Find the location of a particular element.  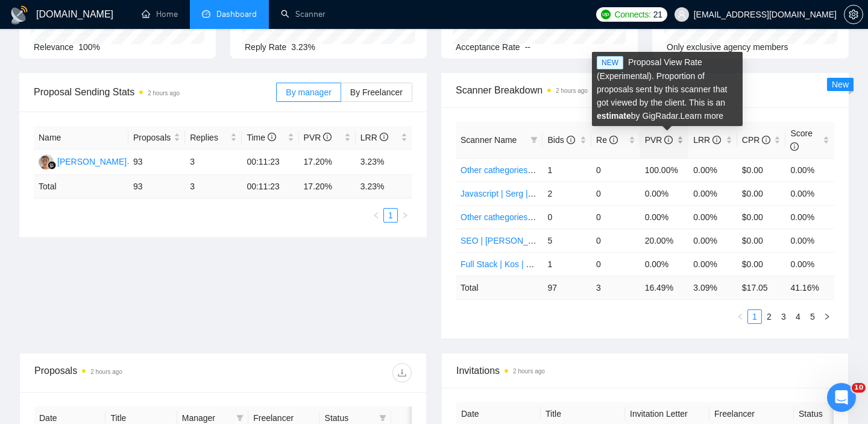

a: homeHome is located at coordinates (159, 13).